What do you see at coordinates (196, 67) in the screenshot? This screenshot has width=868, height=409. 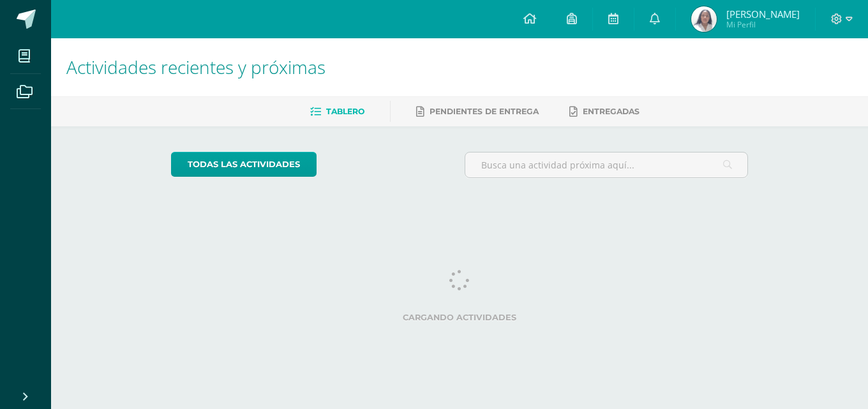 I see `span: Actividades recientes y próximas` at bounding box center [196, 67].